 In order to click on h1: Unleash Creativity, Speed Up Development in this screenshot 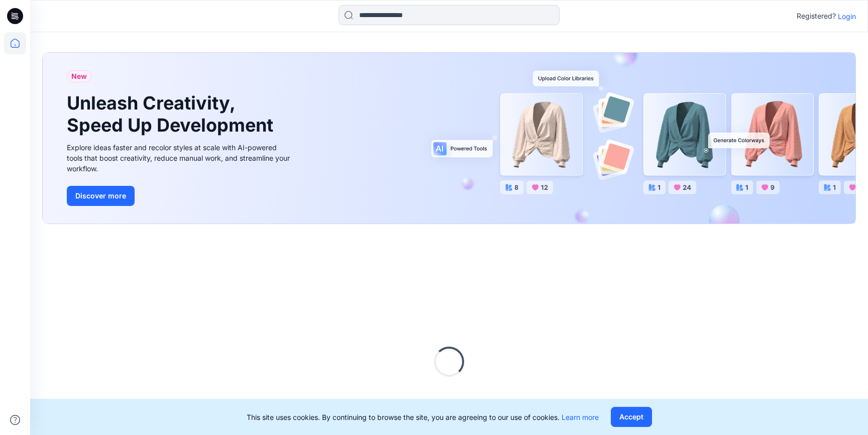, I will do `click(172, 114)`.